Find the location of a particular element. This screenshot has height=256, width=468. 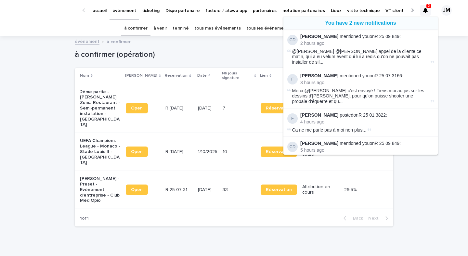

p: posted on : is located at coordinates (367, 115).